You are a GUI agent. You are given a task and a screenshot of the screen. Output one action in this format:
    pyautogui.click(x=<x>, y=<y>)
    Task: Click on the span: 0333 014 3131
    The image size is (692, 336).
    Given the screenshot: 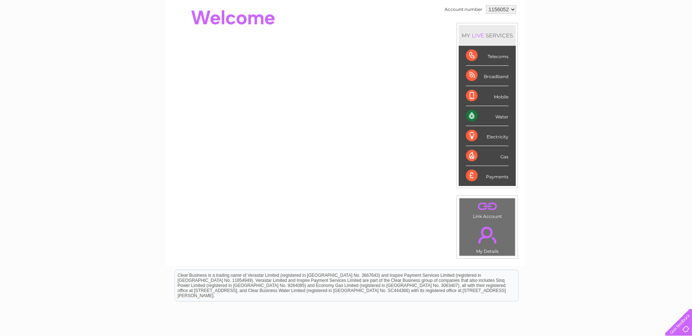 What is the action you would take?
    pyautogui.click(x=580, y=8)
    